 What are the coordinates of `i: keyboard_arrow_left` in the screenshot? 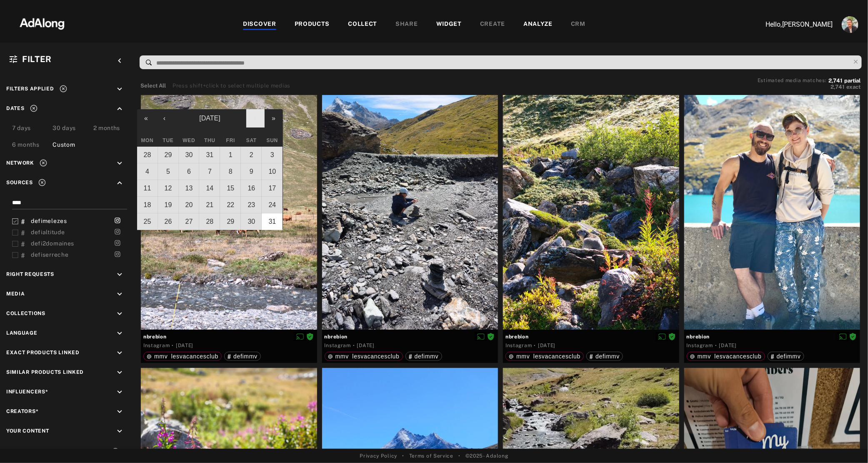 It's located at (119, 61).